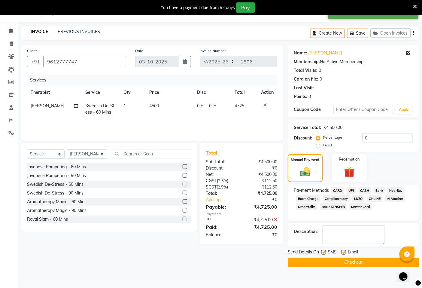 This screenshot has width=422, height=288. I want to click on div: Javanese Pampering - 60 Mins, so click(57, 167).